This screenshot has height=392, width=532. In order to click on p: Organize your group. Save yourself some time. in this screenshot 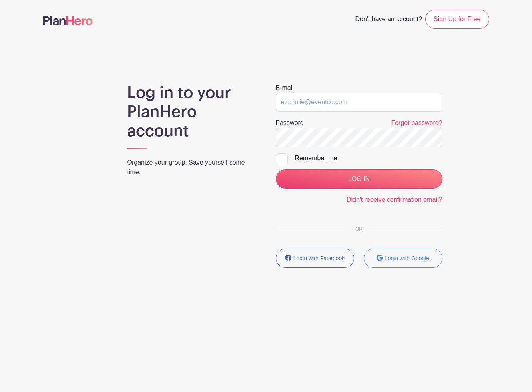, I will do `click(192, 167)`.